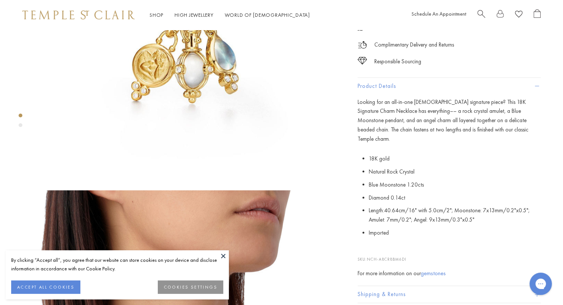 The image size is (563, 305). I want to click on a: Open Shopping Bag, so click(537, 15).